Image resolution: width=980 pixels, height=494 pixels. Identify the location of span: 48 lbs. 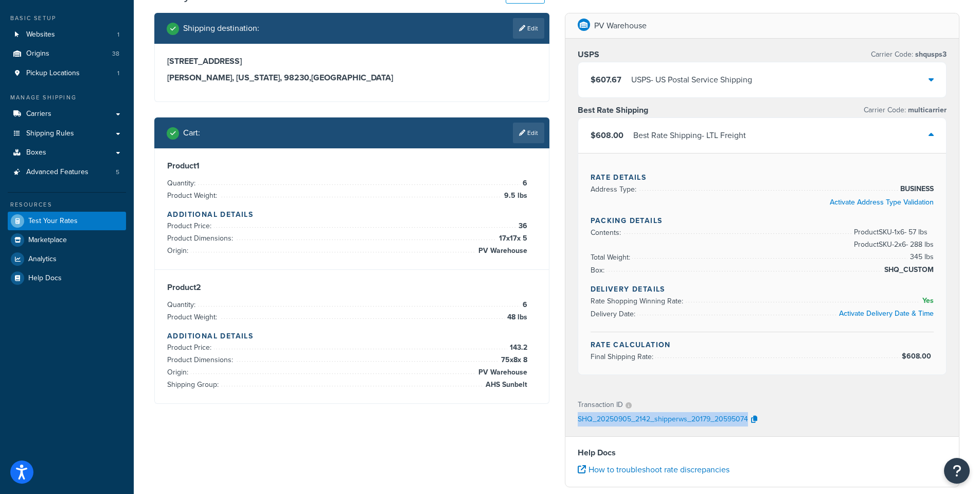
(516, 317).